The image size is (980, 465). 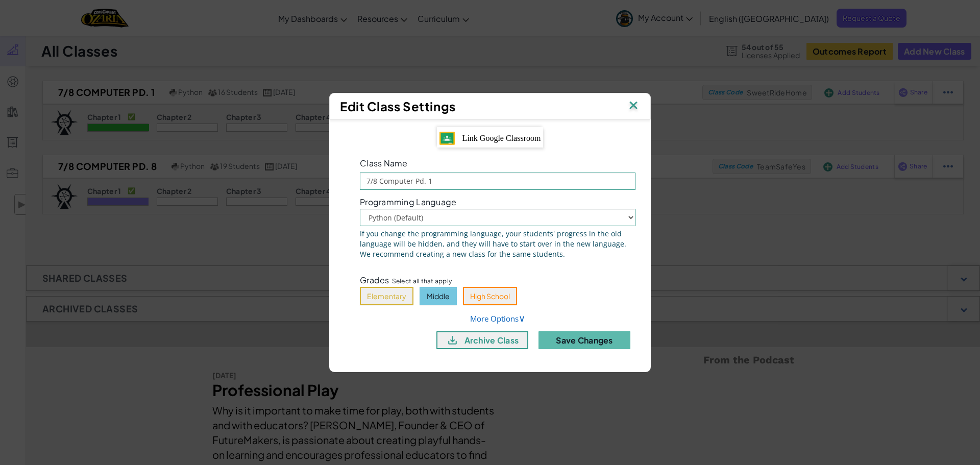 I want to click on span: Link Google Classroom, so click(x=502, y=138).